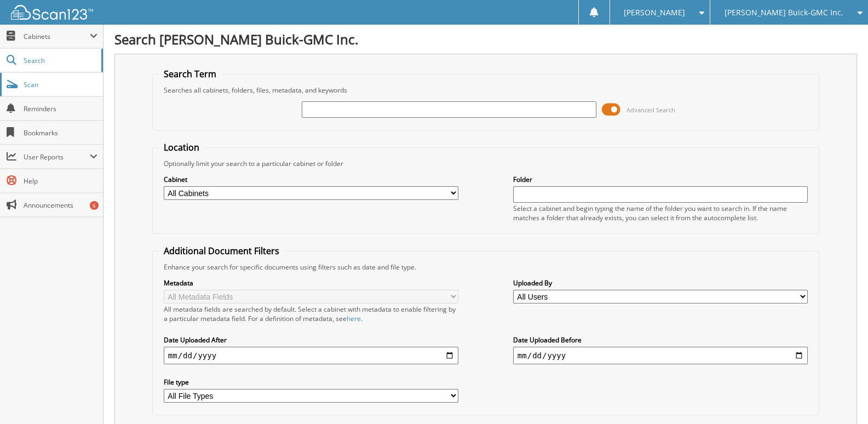 The width and height of the screenshot is (868, 424). Describe the element at coordinates (60, 84) in the screenshot. I see `span: Scan` at that location.